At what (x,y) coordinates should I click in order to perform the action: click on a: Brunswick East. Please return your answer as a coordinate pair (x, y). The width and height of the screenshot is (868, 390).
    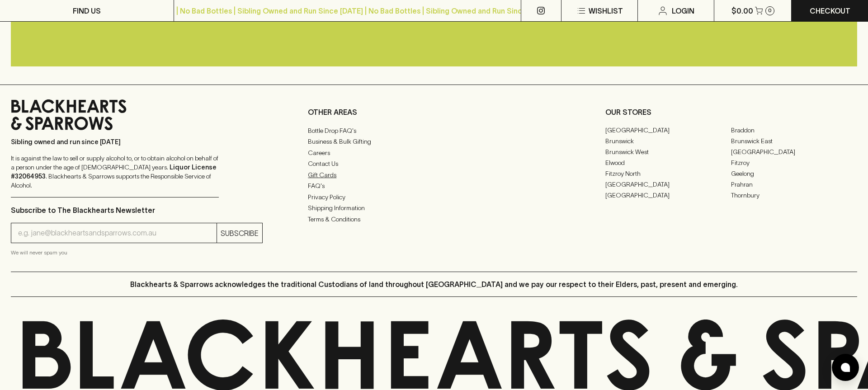
    Looking at the image, I should click on (794, 141).